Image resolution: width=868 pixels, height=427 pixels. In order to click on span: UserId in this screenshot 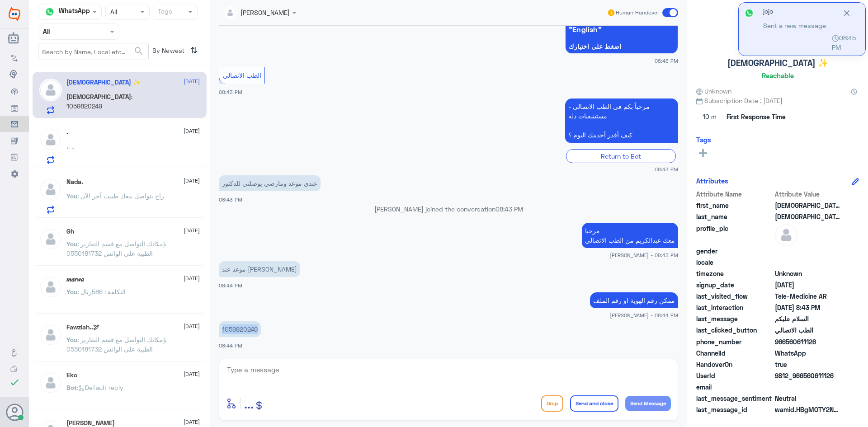, I will do `click(735, 376)`.